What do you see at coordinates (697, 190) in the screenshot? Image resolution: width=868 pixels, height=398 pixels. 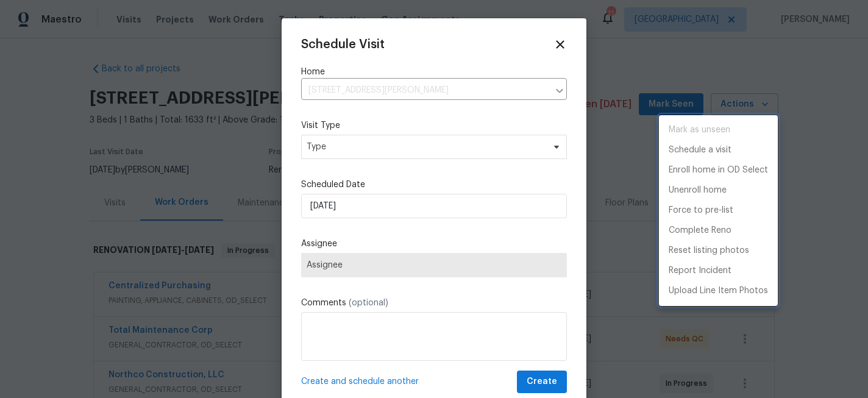 I see `p: Unenroll home` at bounding box center [697, 190].